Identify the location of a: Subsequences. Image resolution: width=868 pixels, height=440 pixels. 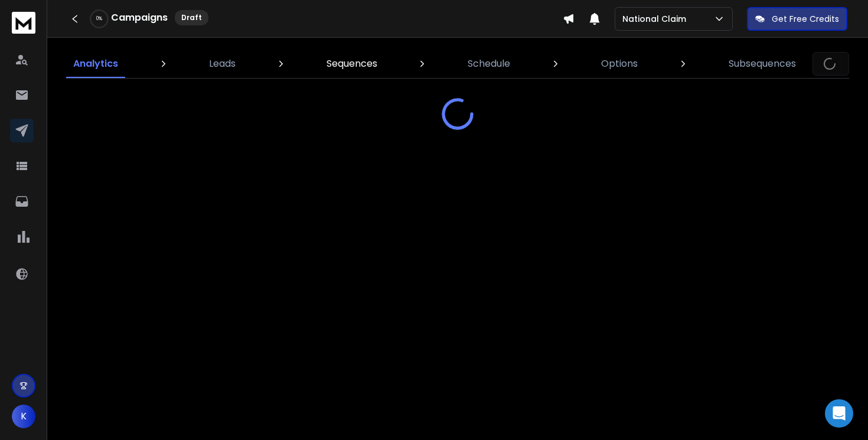
(763, 64).